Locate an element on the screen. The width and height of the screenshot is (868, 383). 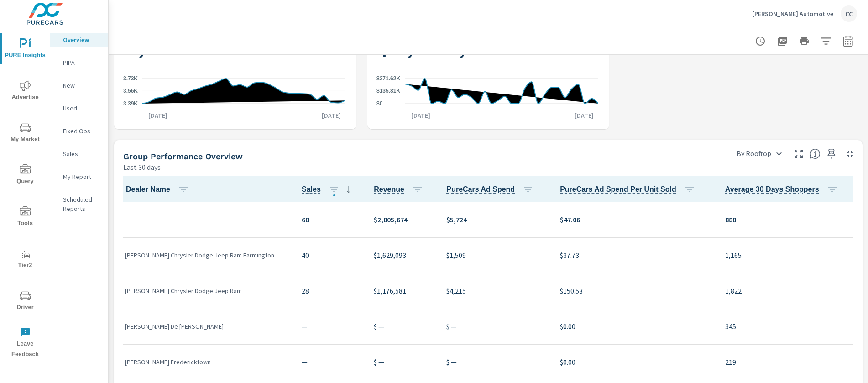
p: 1,165 is located at coordinates (788, 256).